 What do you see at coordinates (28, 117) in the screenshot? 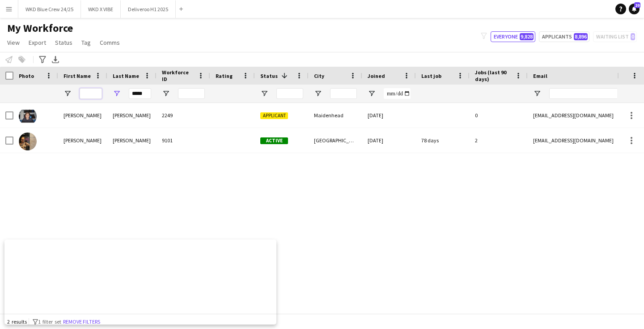
I see `img: Casey Smyth` at bounding box center [28, 117].